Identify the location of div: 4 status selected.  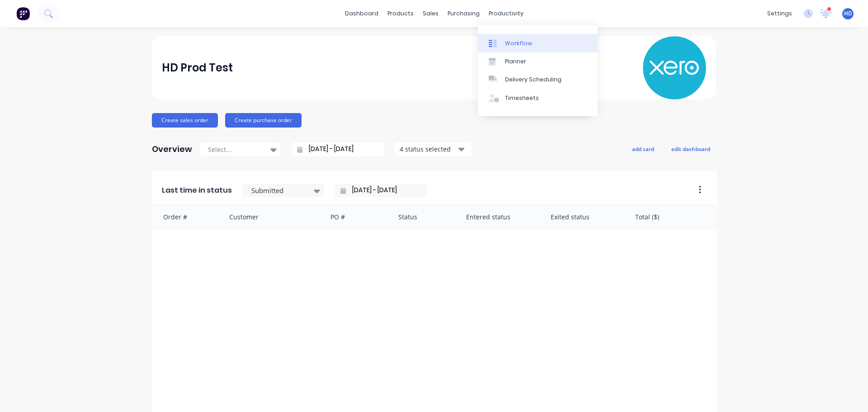
(429, 149).